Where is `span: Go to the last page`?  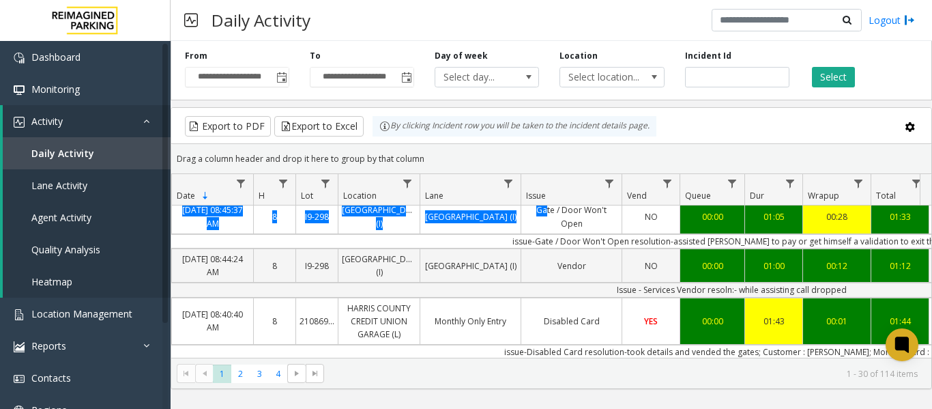 span: Go to the last page is located at coordinates (315, 373).